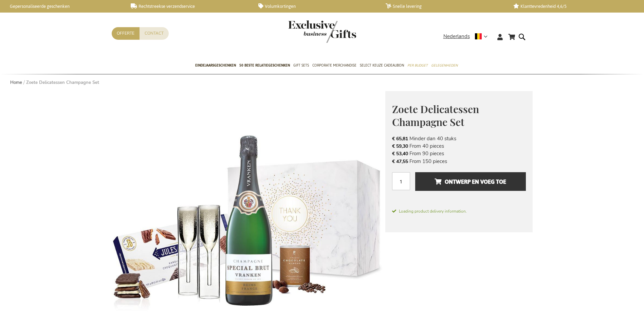 This screenshot has width=644, height=324. I want to click on li: From 90 pieces, so click(459, 153).